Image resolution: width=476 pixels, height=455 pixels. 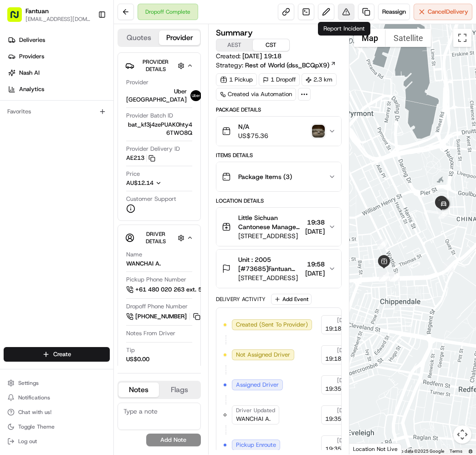 What do you see at coordinates (449, 267) in the screenshot?
I see `div: 4` at bounding box center [449, 267].